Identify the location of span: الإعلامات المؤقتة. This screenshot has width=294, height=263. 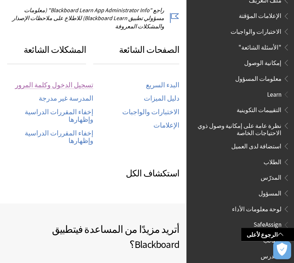
(260, 15).